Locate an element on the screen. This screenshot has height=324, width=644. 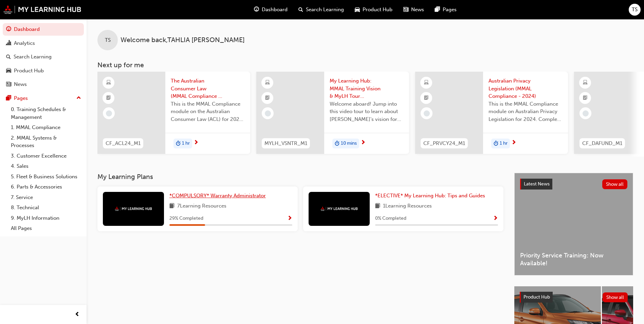
a: 4. Sales is located at coordinates (46, 166).